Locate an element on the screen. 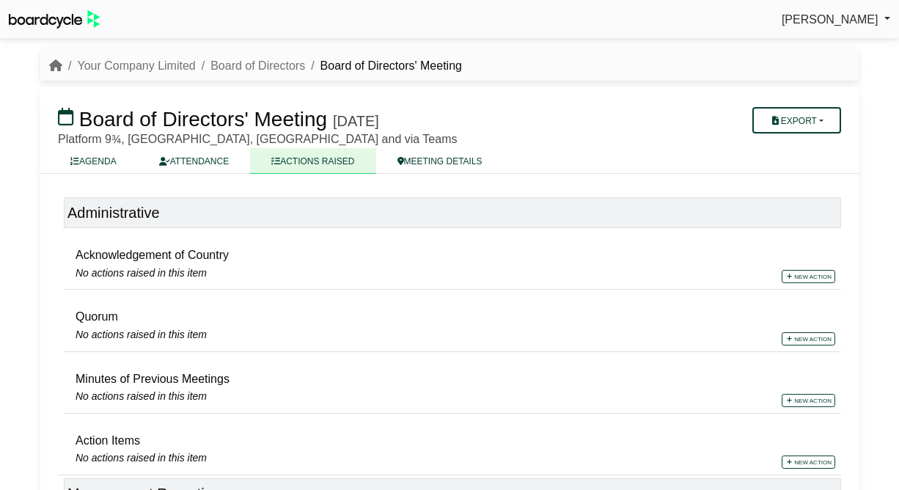 The image size is (899, 490). a: AGENDA is located at coordinates (93, 161).